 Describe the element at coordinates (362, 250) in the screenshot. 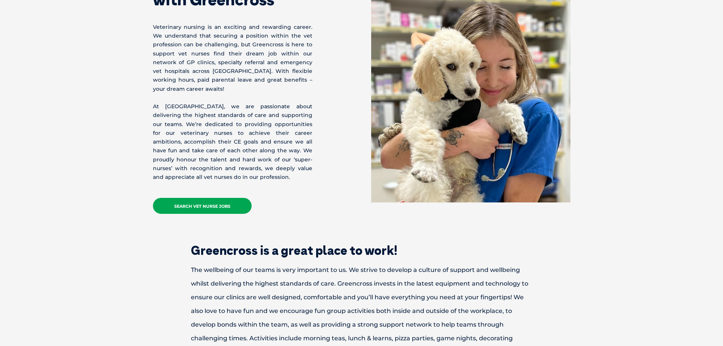

I see `h2: Greencross is a great place to work!` at that location.